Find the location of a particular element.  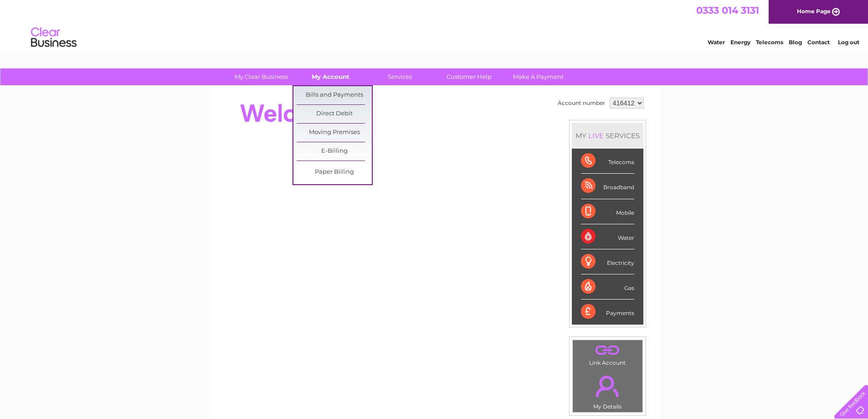

a: E-Billing is located at coordinates (334, 152).